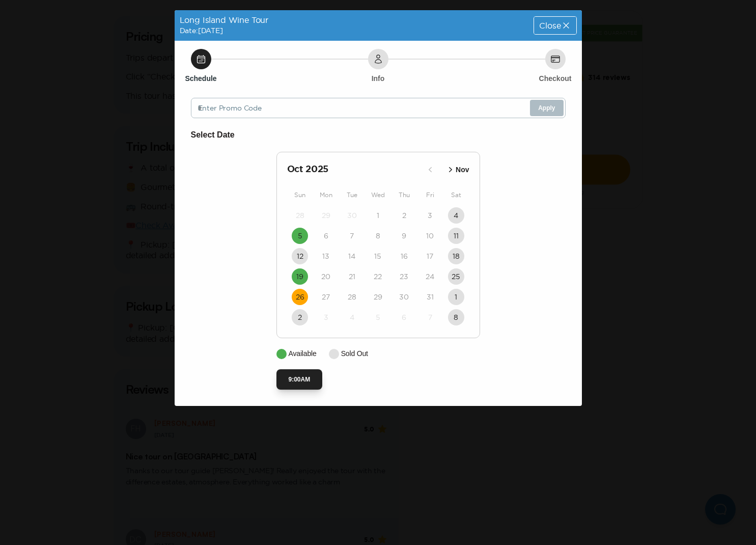  I want to click on time: 16, so click(404, 256).